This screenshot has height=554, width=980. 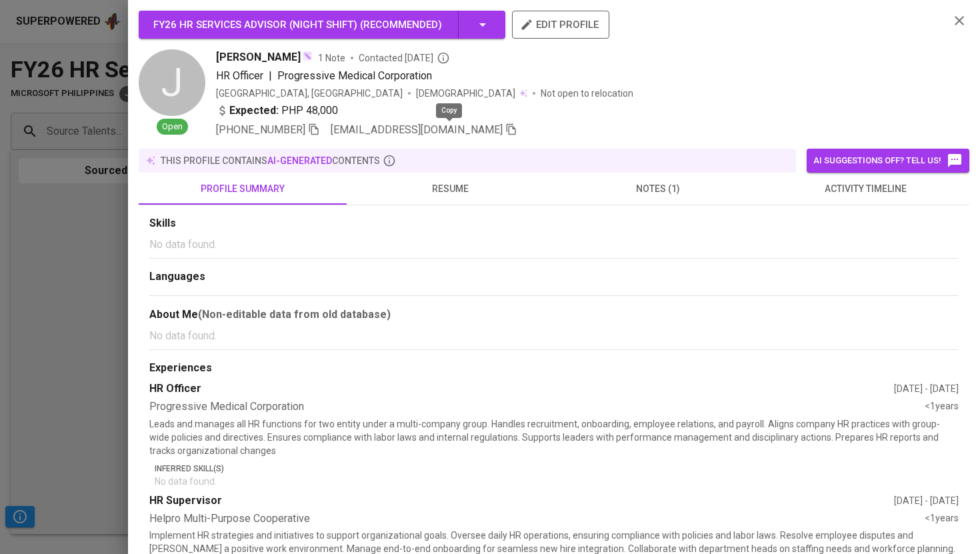 What do you see at coordinates (297, 24) in the screenshot?
I see `span: FY26 HR Services Advisor (Night Shift) ( Recommended )` at bounding box center [297, 24].